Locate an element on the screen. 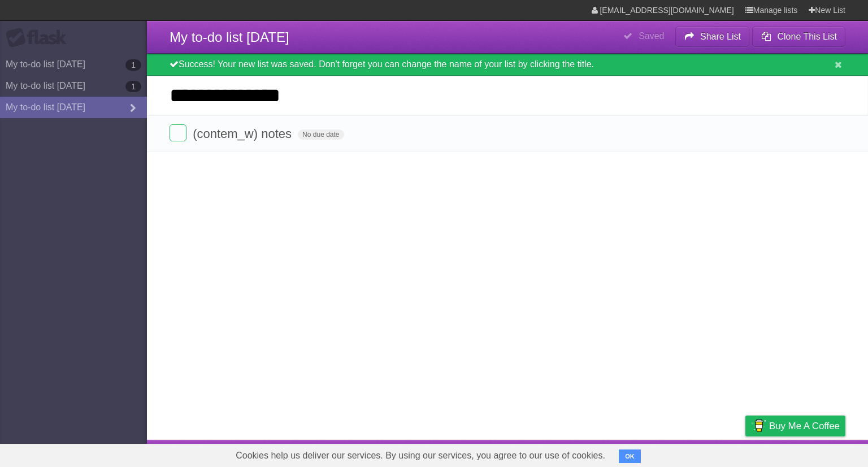  div: Flask is located at coordinates (40, 38).